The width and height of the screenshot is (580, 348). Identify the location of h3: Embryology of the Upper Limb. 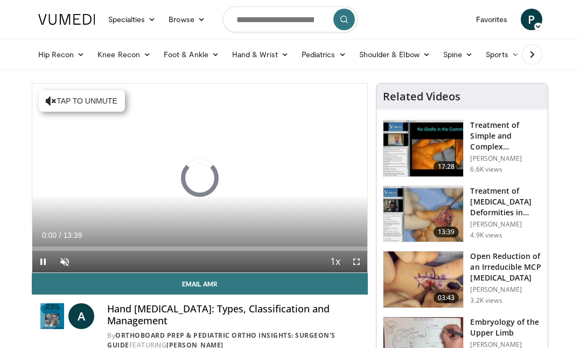
(506, 327).